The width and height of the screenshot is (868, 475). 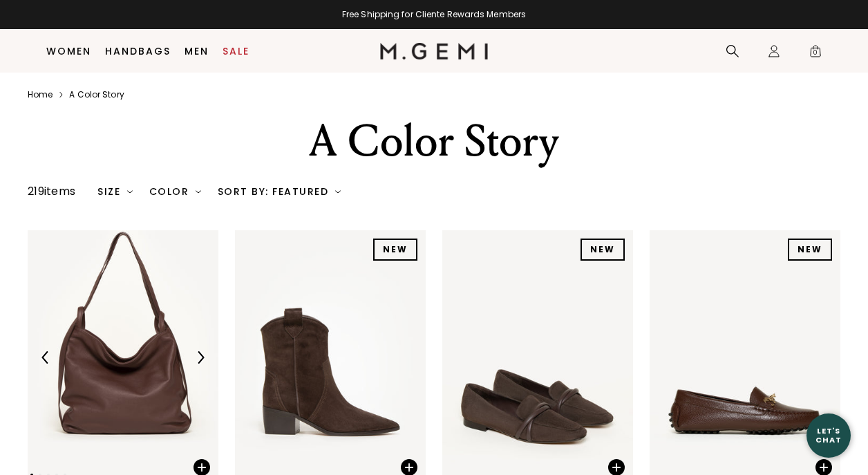 I want to click on span: 0, so click(x=815, y=54).